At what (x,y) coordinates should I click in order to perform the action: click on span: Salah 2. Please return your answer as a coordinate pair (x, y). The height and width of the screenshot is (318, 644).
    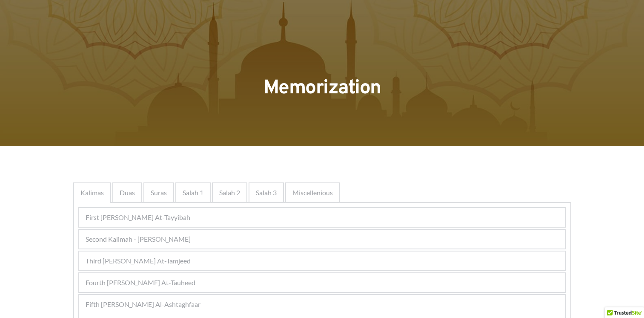
    Looking at the image, I should click on (230, 193).